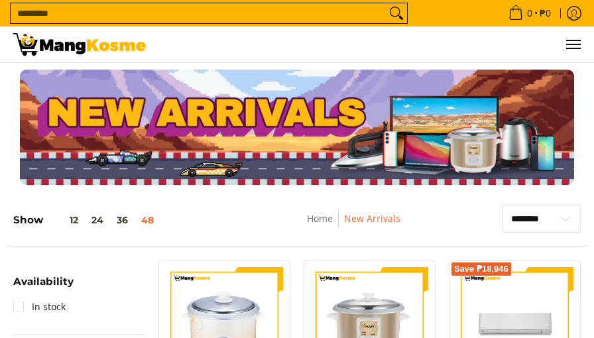  Describe the element at coordinates (481, 269) in the screenshot. I see `span: Save ₱18,946` at that location.